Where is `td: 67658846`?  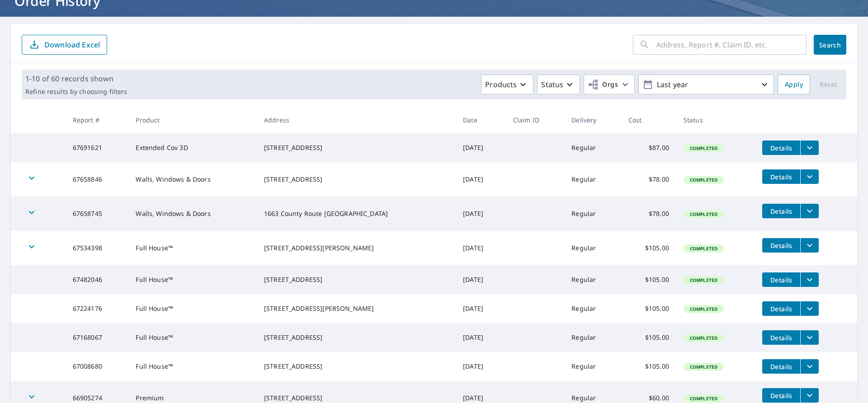
td: 67658846 is located at coordinates (97, 179).